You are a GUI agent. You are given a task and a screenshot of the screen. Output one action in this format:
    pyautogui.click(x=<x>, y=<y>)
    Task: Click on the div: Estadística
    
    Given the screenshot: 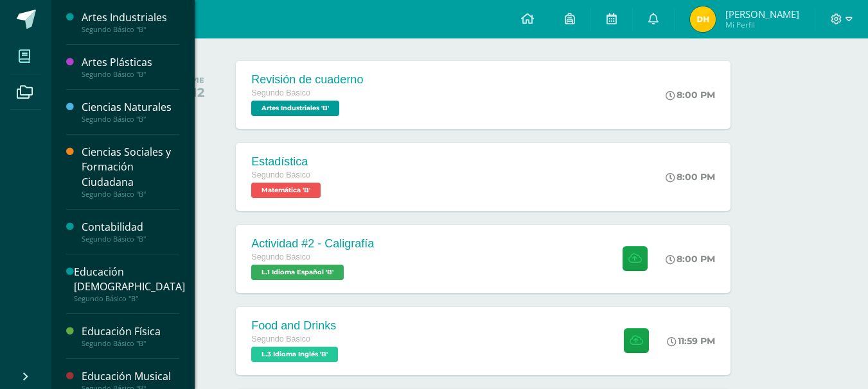 What is the action you would take?
    pyautogui.click(x=287, y=162)
    